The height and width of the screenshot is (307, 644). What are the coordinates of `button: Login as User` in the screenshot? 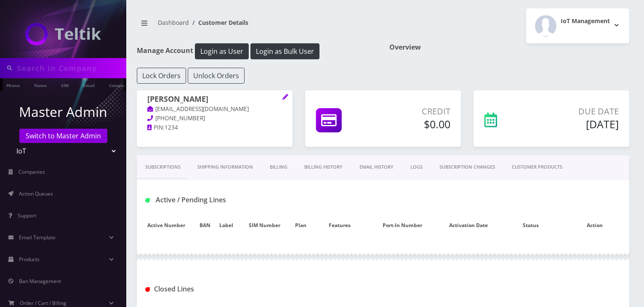 It's located at (222, 52).